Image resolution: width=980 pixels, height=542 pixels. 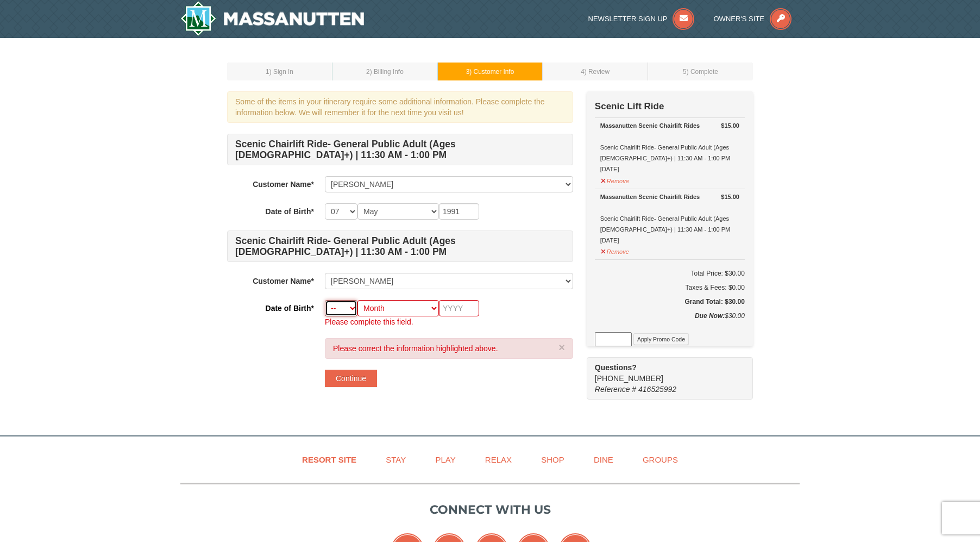 What do you see at coordinates (330, 459) in the screenshot?
I see `a: Resort Site` at bounding box center [330, 459].